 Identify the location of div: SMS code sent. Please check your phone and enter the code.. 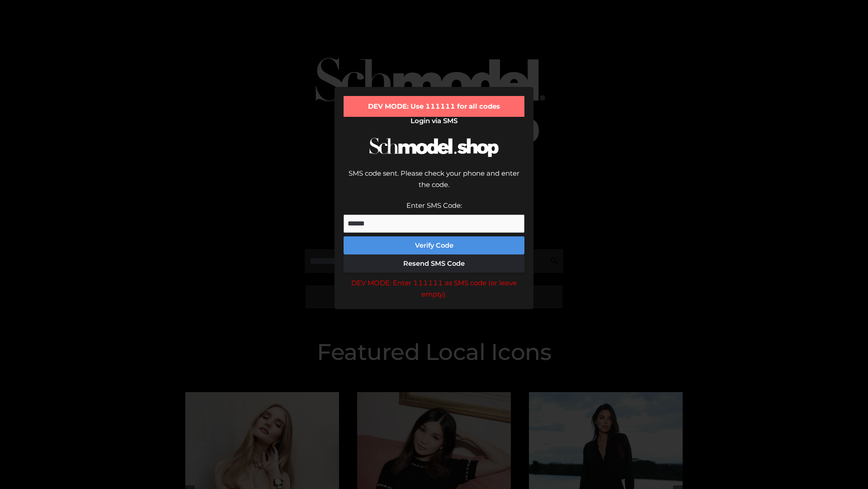
(434, 183).